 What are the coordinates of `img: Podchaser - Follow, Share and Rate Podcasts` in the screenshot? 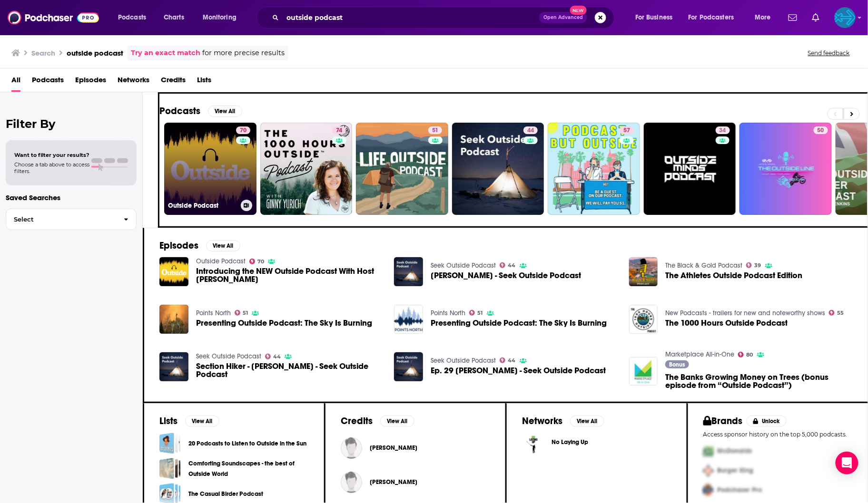 It's located at (53, 18).